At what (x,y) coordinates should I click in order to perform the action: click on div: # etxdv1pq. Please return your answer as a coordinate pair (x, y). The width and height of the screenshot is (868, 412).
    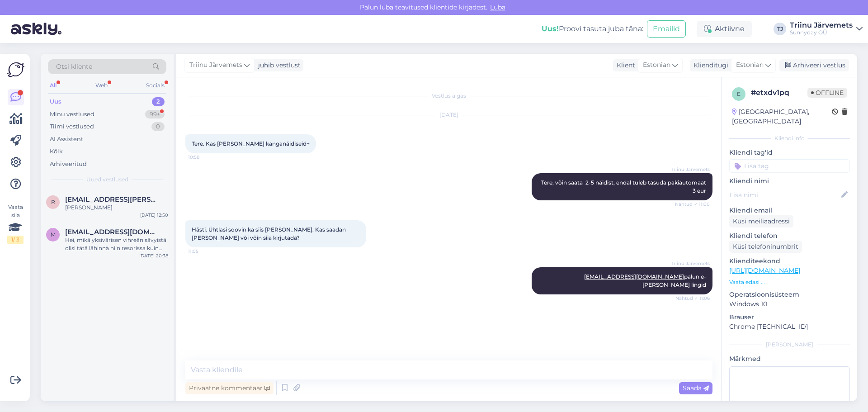
    Looking at the image, I should click on (779, 93).